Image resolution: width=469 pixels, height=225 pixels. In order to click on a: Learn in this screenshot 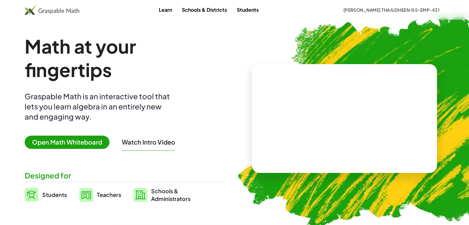, I will do `click(165, 10)`.